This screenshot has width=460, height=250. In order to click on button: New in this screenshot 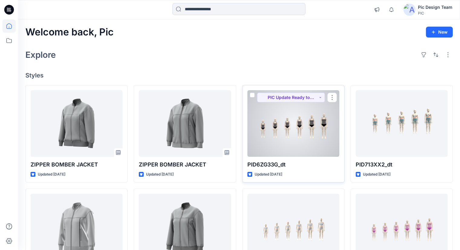, I will do `click(439, 32)`.